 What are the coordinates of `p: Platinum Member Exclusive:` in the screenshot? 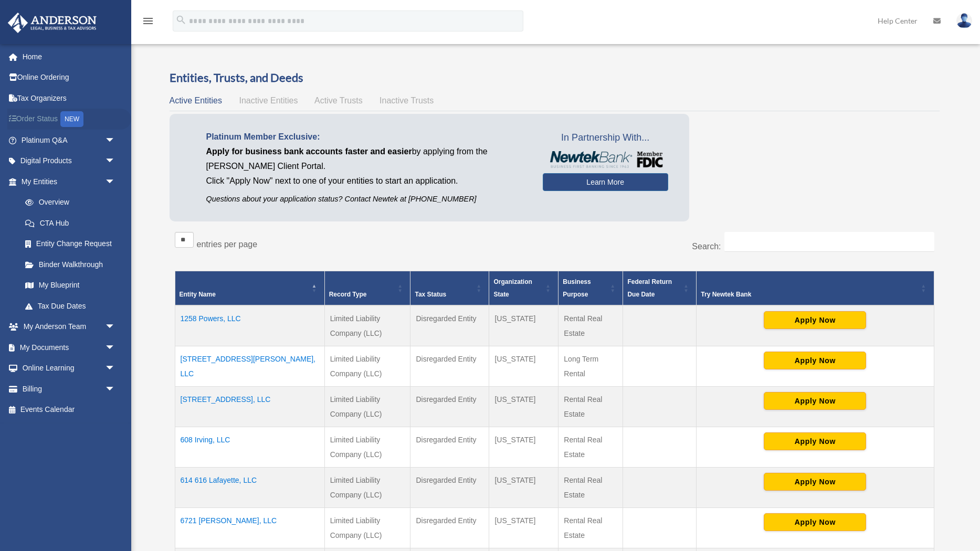 It's located at (366, 137).